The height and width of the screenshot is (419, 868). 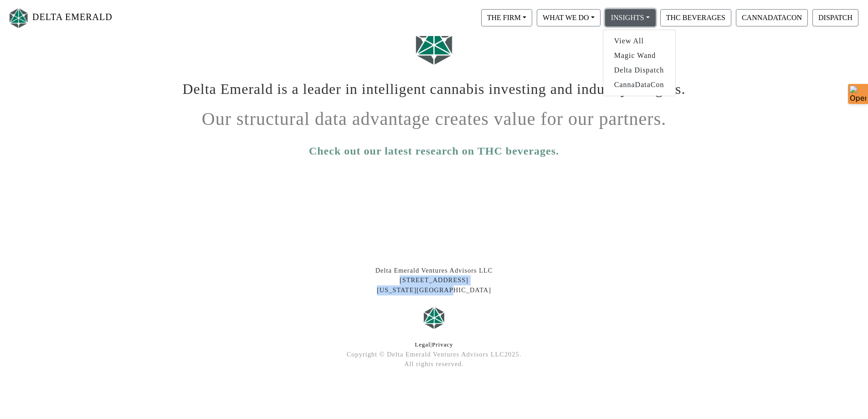 I want to click on a: DELTA EMERALD, so click(x=60, y=18).